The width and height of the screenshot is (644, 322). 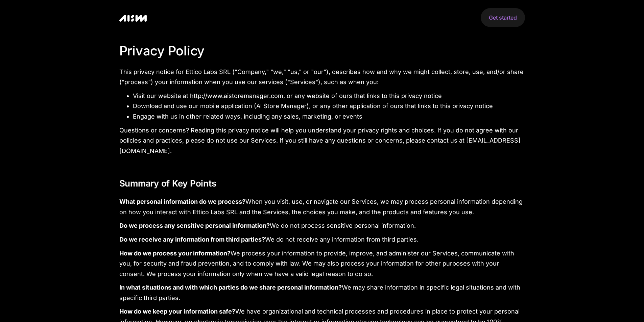 What do you see at coordinates (503, 18) in the screenshot?
I see `div: Get started` at bounding box center [503, 18].